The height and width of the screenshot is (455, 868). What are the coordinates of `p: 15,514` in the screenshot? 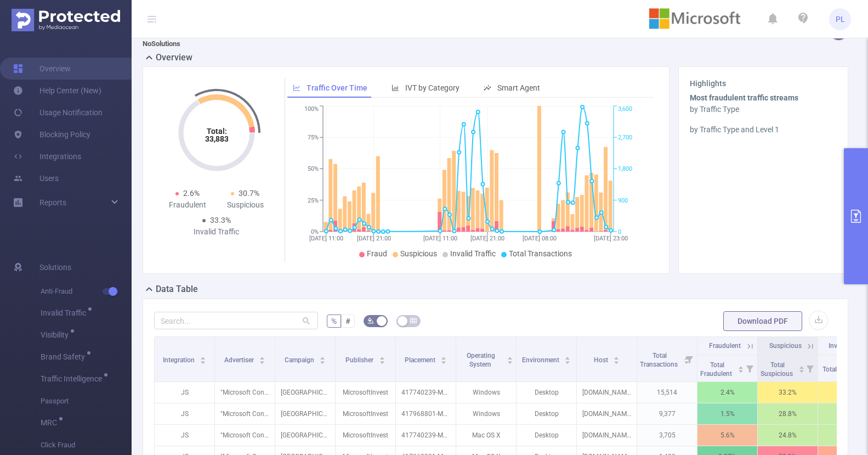 It's located at (667, 392).